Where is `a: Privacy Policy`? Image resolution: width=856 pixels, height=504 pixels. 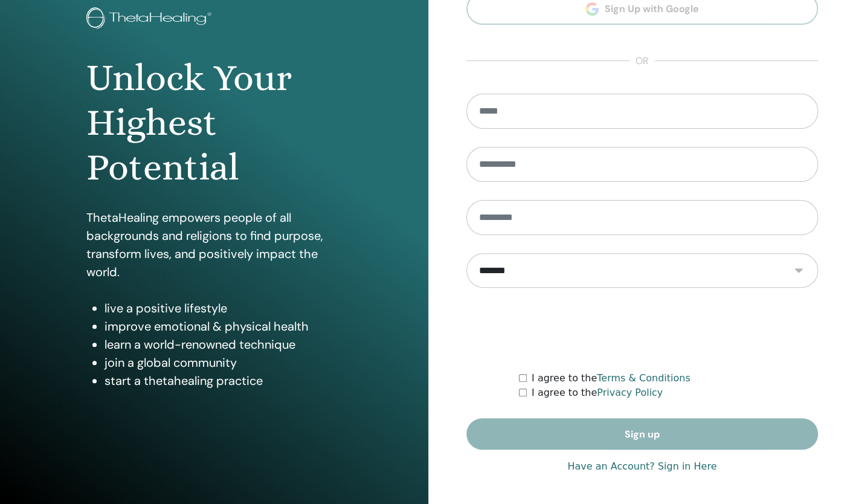
a: Privacy Policy is located at coordinates (629, 392).